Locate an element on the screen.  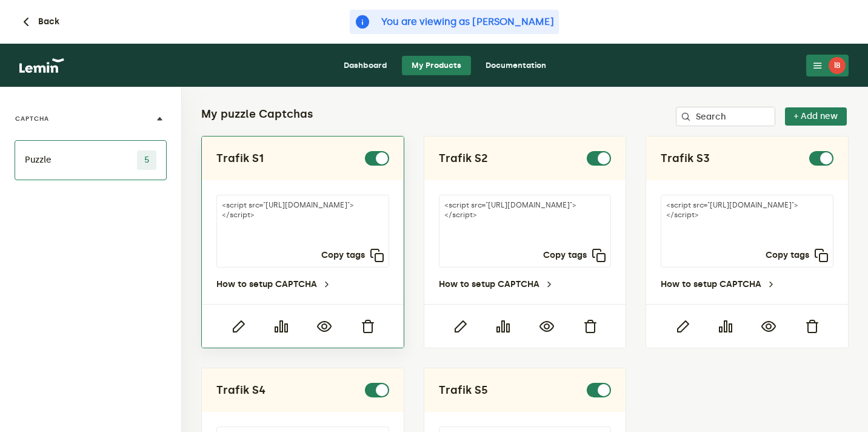
h2: My puzzle Captchas is located at coordinates (257, 114).